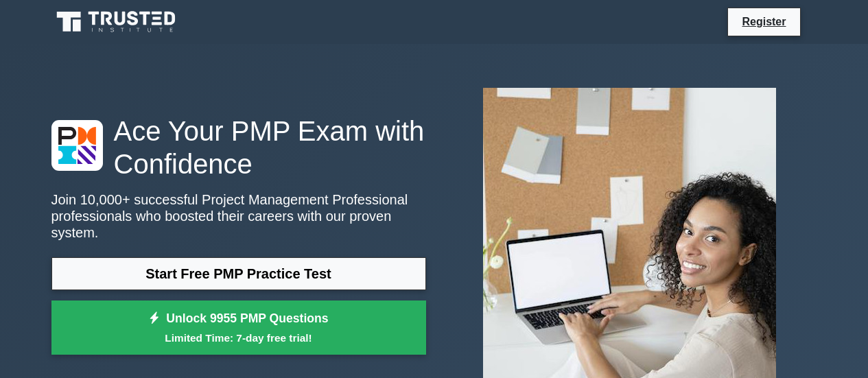 Image resolution: width=868 pixels, height=378 pixels. What do you see at coordinates (764, 22) in the screenshot?
I see `a: Register` at bounding box center [764, 22].